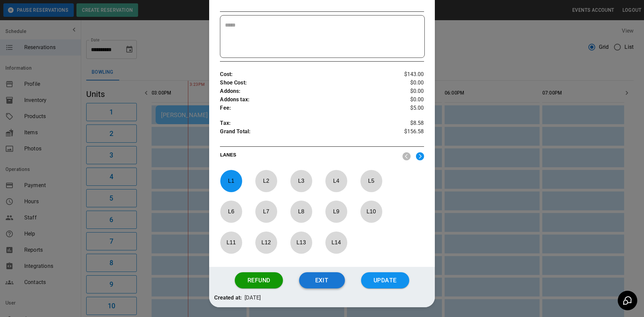  I want to click on p: $5.00, so click(407, 108).